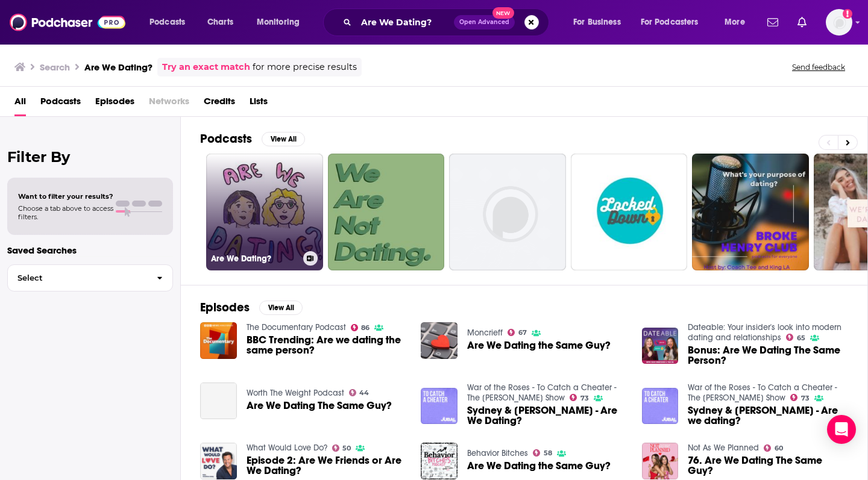  I want to click on a: Credits, so click(220, 104).